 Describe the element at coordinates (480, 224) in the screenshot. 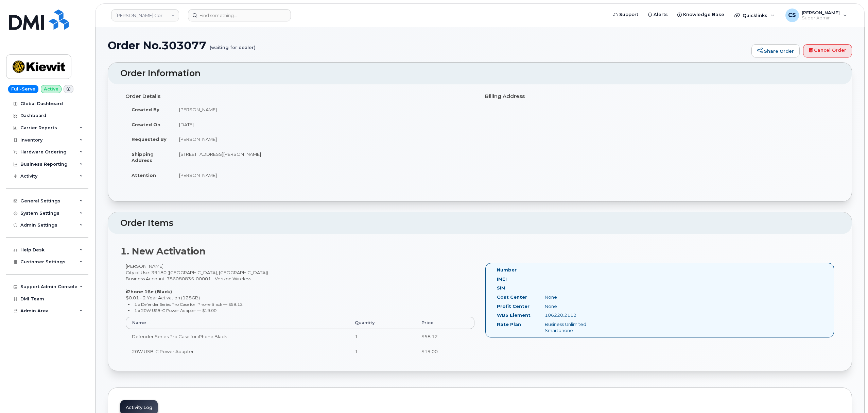

I see `h2: Order Items` at that location.